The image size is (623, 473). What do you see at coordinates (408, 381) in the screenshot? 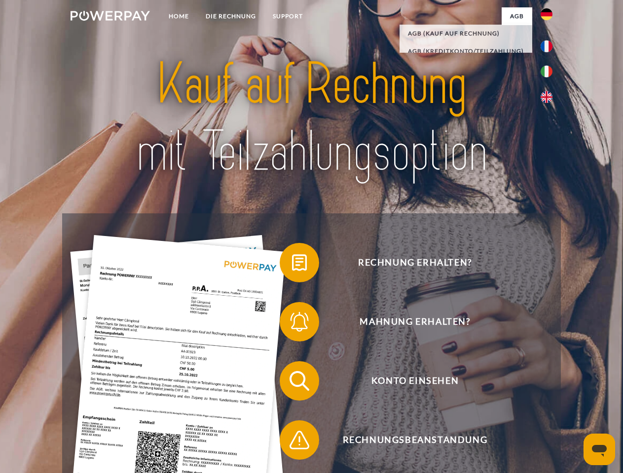
I see `button: Konto einsehen` at bounding box center [408, 381].